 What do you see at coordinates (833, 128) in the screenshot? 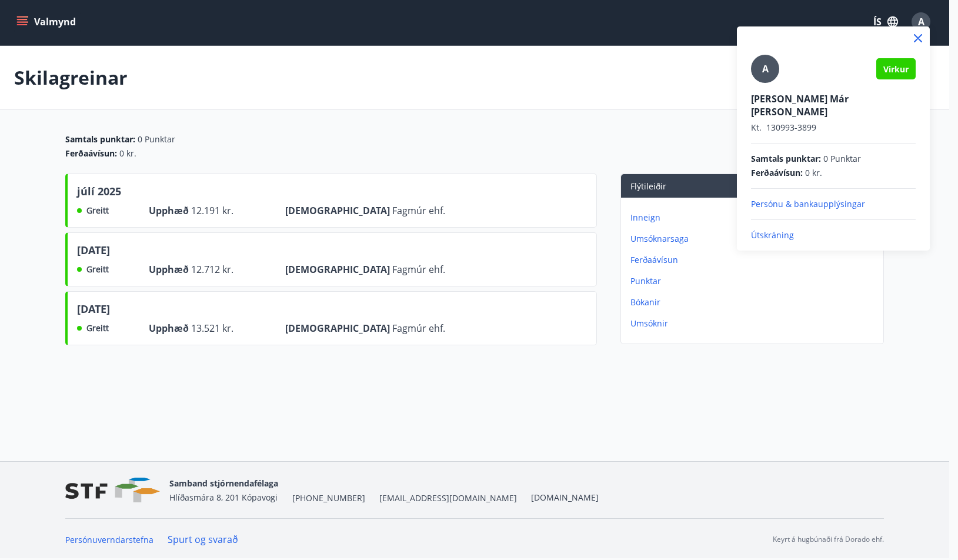
I see `p: 130993-3899` at bounding box center [833, 128].